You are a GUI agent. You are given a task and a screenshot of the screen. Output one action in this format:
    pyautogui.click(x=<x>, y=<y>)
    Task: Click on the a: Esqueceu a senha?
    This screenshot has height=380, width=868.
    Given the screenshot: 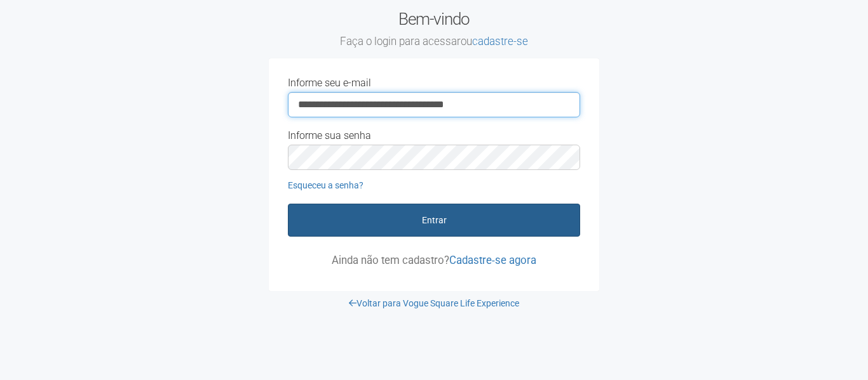 What is the action you would take?
    pyautogui.click(x=325, y=186)
    